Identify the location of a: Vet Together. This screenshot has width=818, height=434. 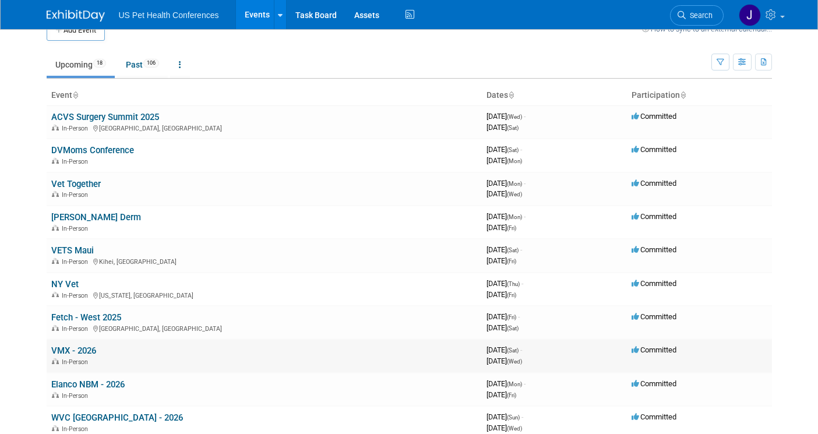
(76, 184).